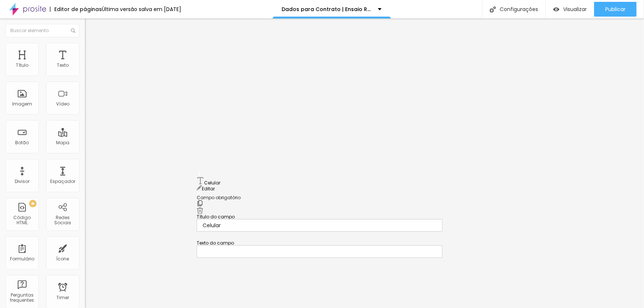 The image size is (644, 308). Describe the element at coordinates (22, 65) in the screenshot. I see `div: Título` at that location.